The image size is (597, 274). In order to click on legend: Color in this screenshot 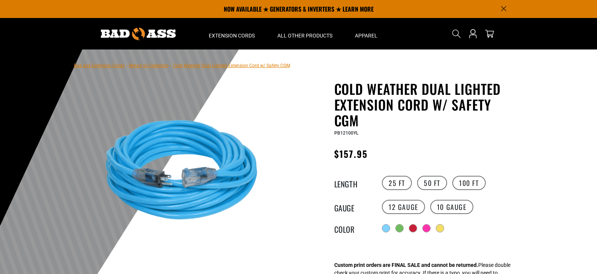, I will do `click(353, 228)`.